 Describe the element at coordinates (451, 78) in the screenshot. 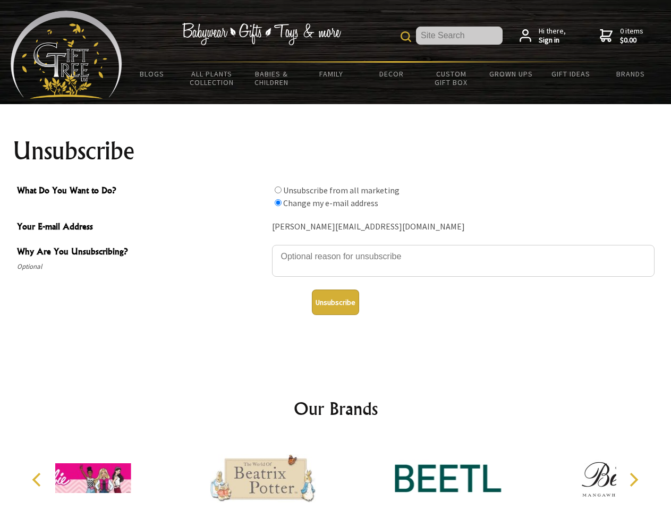

I see `a: Custom Gift Box` at that location.